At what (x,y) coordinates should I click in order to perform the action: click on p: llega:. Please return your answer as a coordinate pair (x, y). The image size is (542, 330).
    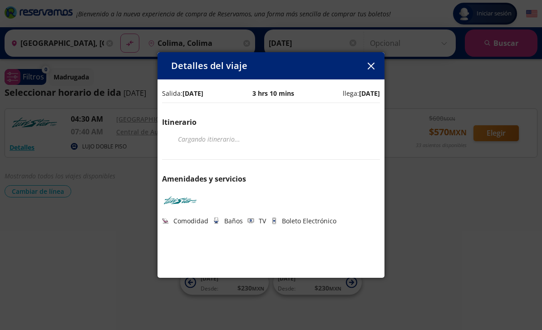
    Looking at the image, I should click on (361, 93).